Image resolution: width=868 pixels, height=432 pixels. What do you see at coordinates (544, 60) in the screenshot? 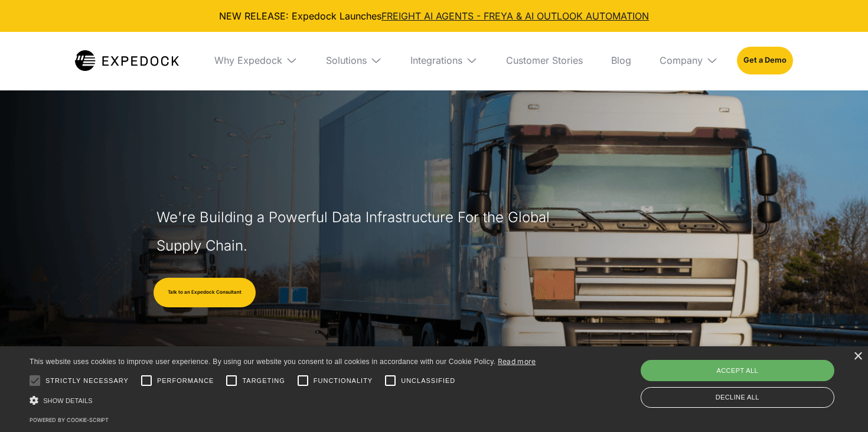
I see `a: Customer Stories` at bounding box center [544, 60].